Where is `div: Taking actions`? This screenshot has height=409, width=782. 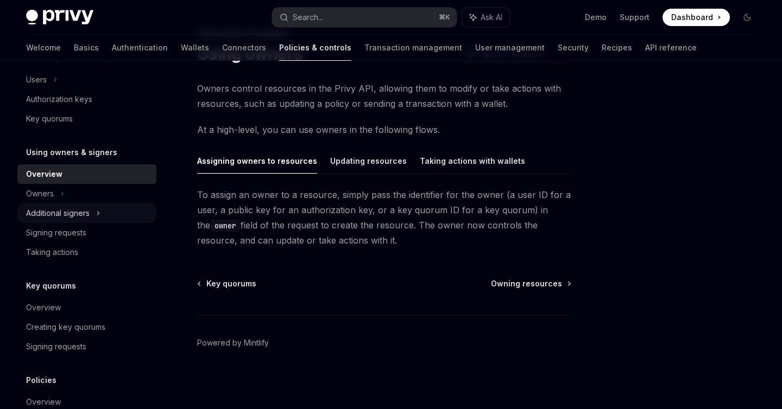
div: Taking actions is located at coordinates (52, 253).